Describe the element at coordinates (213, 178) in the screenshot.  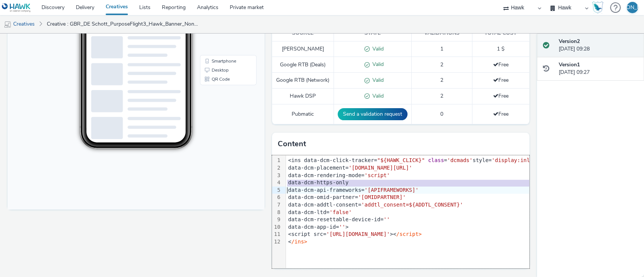
I see `span: QR Code` at that location.